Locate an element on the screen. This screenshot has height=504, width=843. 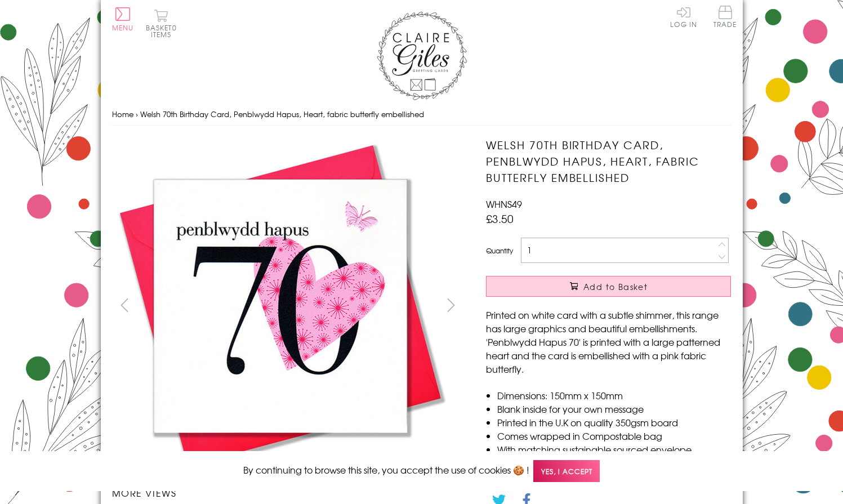
li: Comes wrapped in Compostable bag is located at coordinates (614, 436).